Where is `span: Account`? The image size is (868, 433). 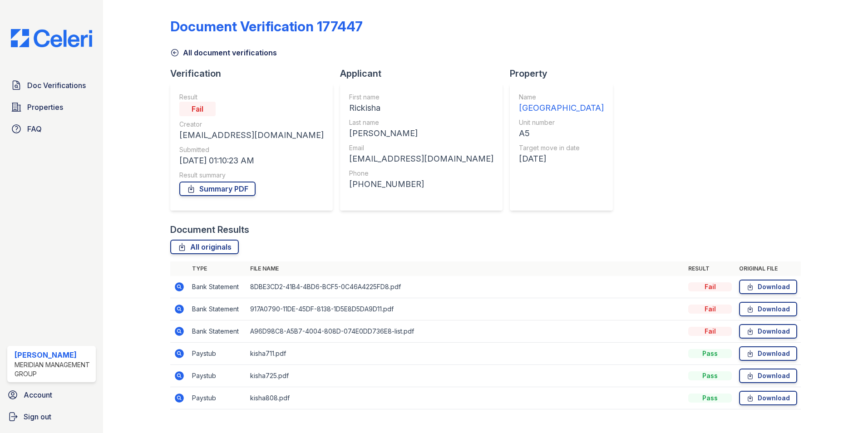 span: Account is located at coordinates (38, 395).